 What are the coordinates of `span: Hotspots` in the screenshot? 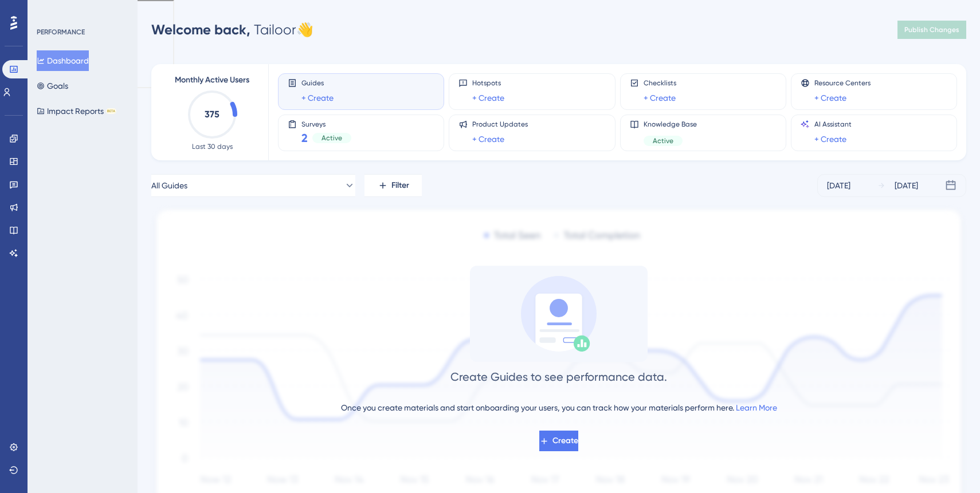 It's located at (488, 83).